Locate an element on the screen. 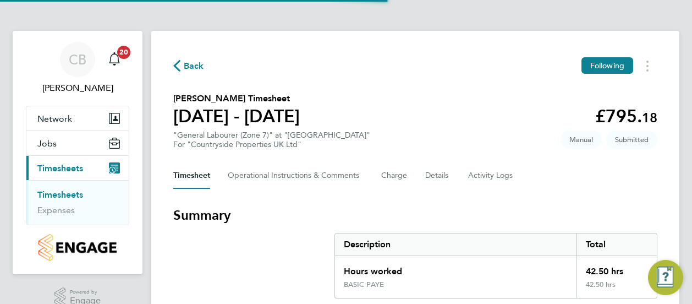  span: Back is located at coordinates (194, 66).